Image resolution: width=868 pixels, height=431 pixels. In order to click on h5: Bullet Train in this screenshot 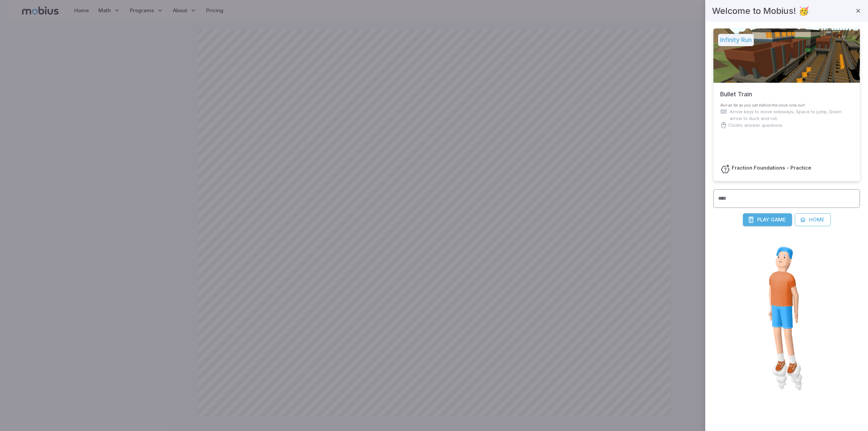, I will do `click(737, 91)`.